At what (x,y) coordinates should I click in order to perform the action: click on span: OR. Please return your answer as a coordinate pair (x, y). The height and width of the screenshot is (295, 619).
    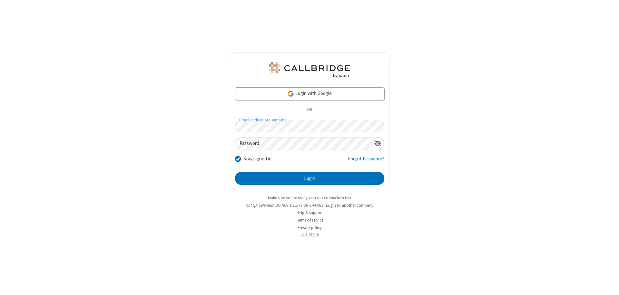
    Looking at the image, I should click on (310, 110).